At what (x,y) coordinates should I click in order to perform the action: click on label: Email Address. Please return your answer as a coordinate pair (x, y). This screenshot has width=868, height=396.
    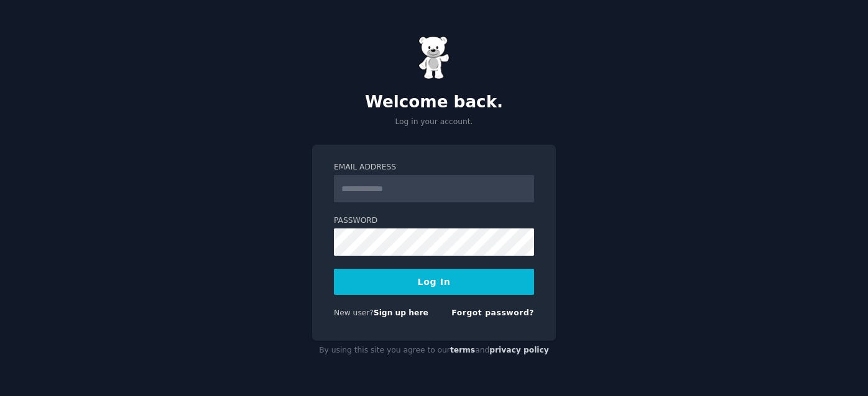
    Looking at the image, I should click on (434, 168).